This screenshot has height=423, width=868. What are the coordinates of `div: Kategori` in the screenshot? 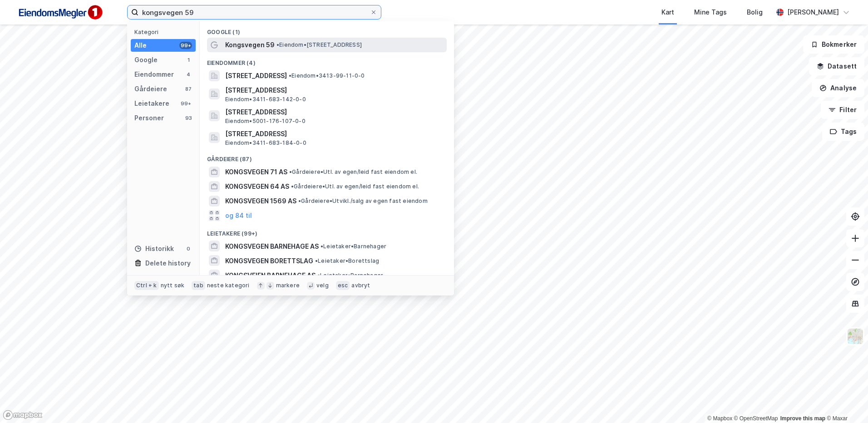 It's located at (165, 32).